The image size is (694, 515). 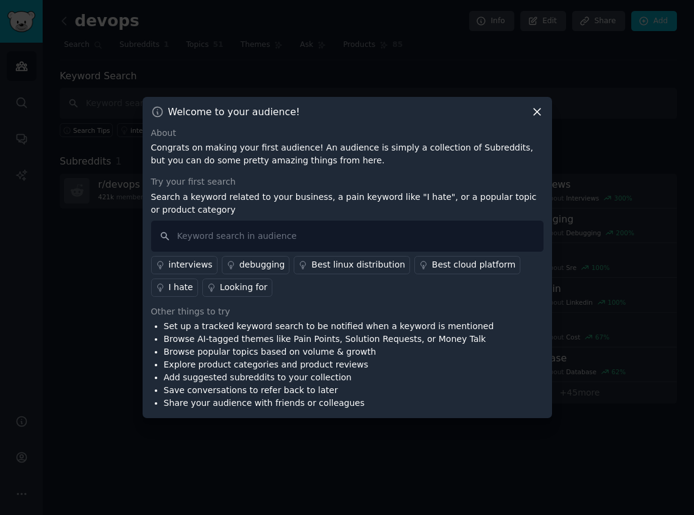 What do you see at coordinates (468, 265) in the screenshot?
I see `a: Best cloud platform` at bounding box center [468, 265].